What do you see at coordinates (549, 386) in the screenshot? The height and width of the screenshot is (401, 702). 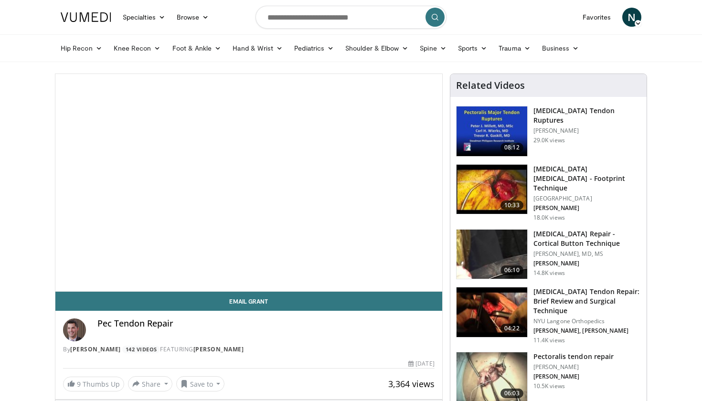 I see `p: 10.5K views` at bounding box center [549, 386].